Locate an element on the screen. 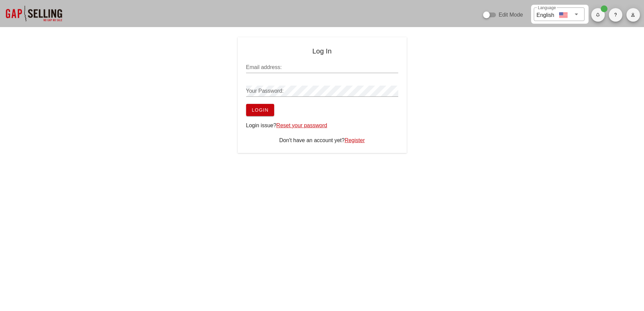 This screenshot has width=644, height=311. a: Register is located at coordinates (354, 140).